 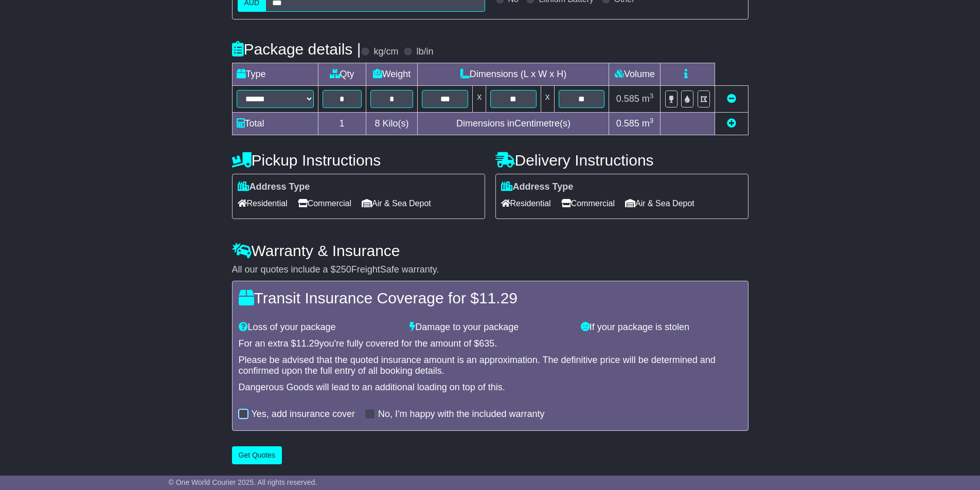 I want to click on label: lb/in, so click(x=424, y=52).